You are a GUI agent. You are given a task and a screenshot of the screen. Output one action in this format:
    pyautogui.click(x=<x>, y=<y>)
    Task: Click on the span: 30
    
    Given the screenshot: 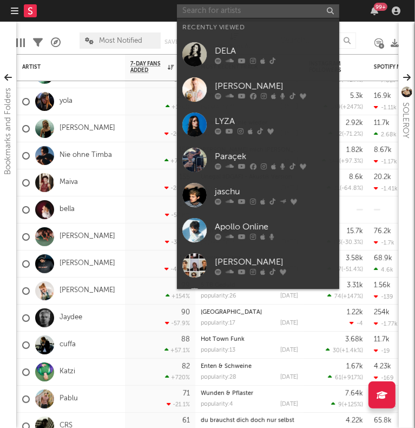 What is the action you would take?
    pyautogui.click(x=336, y=350)
    